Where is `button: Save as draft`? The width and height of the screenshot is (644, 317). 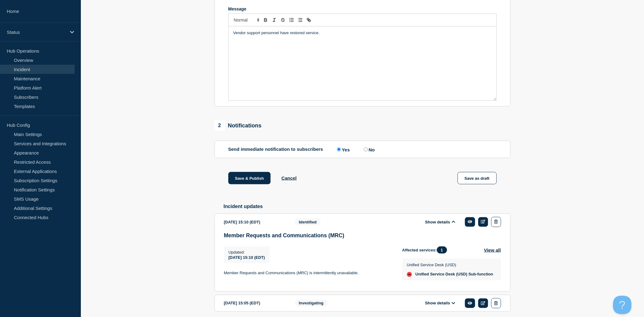
button: Save as draft is located at coordinates (477, 178).